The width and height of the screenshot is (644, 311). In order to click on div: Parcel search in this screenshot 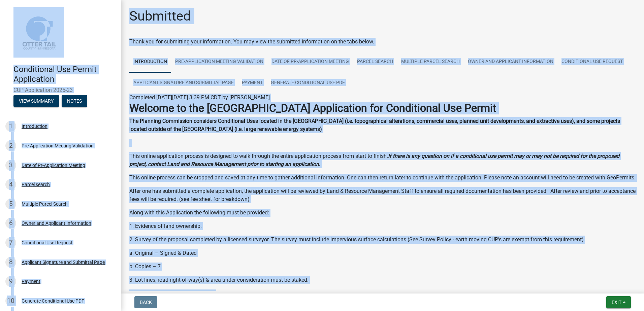, I will do `click(36, 185)`.